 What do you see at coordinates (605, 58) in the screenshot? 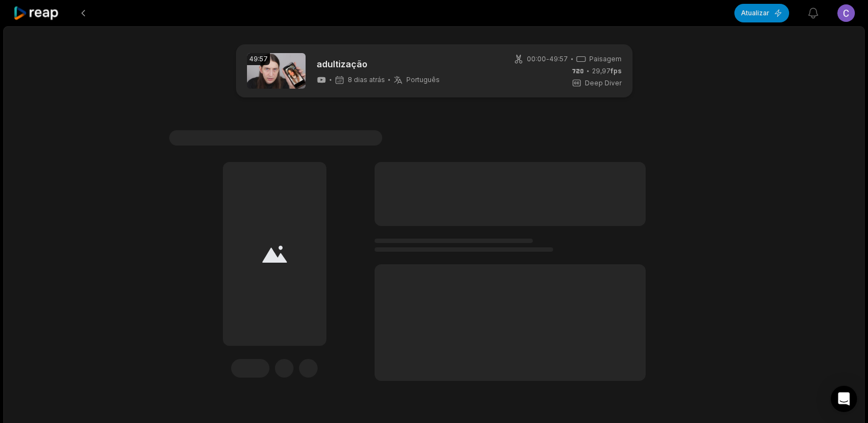
I see `font: Paisagem` at bounding box center [605, 58].